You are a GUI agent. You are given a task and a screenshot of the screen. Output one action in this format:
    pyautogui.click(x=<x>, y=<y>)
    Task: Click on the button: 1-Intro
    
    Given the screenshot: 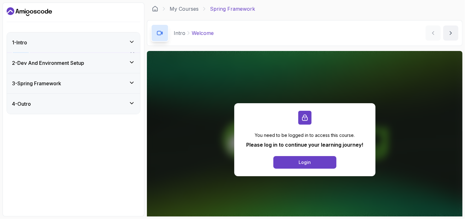 What is the action you would take?
    pyautogui.click(x=73, y=43)
    